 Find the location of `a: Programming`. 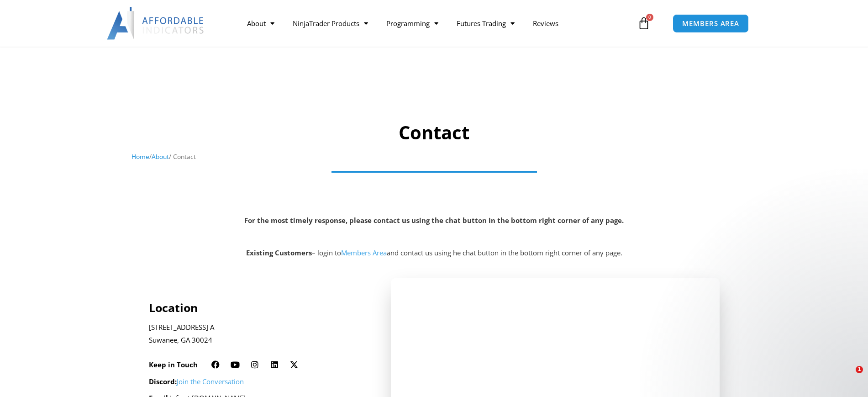

a: Programming is located at coordinates (413, 23).